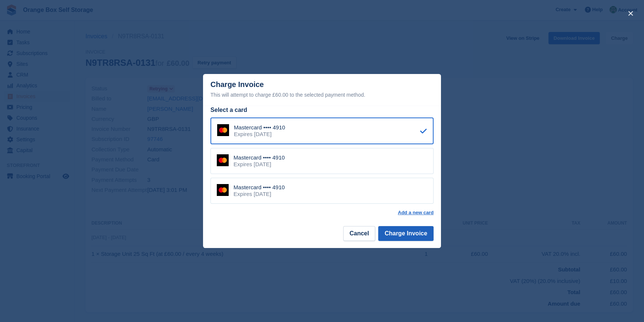 The height and width of the screenshot is (322, 644). Describe the element at coordinates (405, 233) in the screenshot. I see `button: Charge Invoice` at that location.